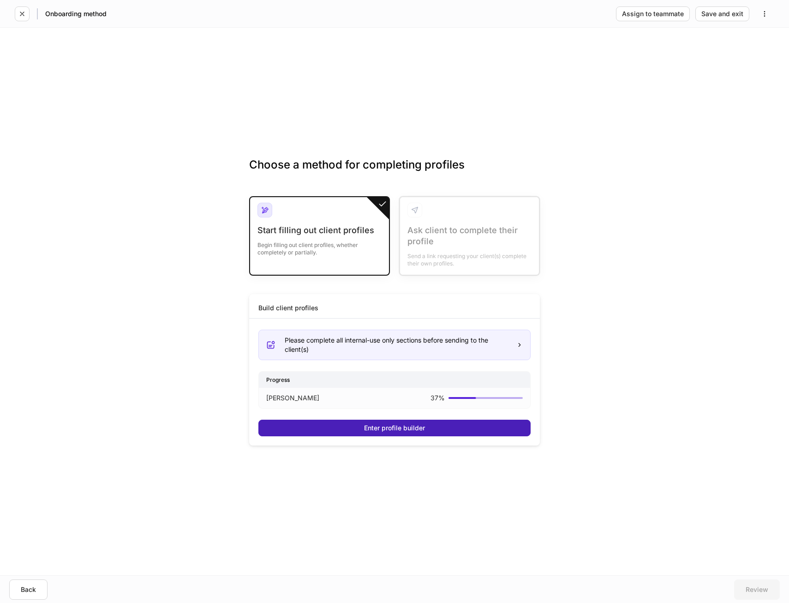 This screenshot has height=603, width=789. What do you see at coordinates (722, 14) in the screenshot?
I see `div: Save and exit` at bounding box center [722, 14].